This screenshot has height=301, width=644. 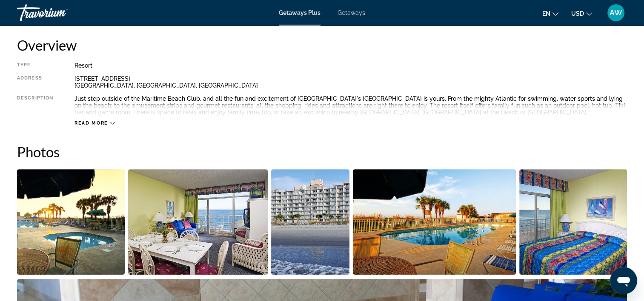 I want to click on div: Type, so click(x=35, y=65).